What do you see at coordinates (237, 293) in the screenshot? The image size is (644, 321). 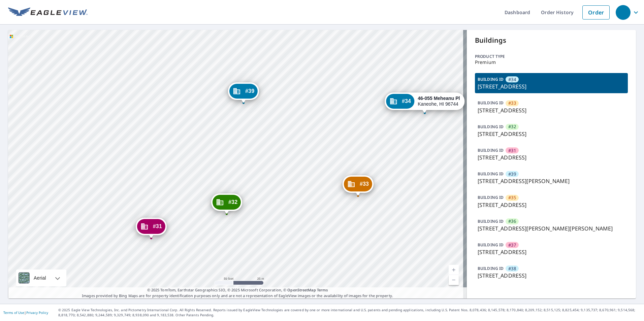 I see `p: Images provided by Bing Maps are for property identification purposes only and are not a represen...` at bounding box center [237, 293].